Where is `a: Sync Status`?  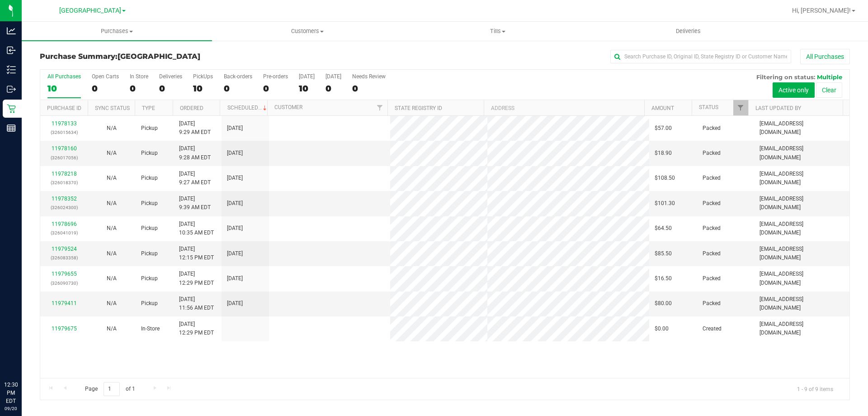 a: Sync Status is located at coordinates (112, 108).